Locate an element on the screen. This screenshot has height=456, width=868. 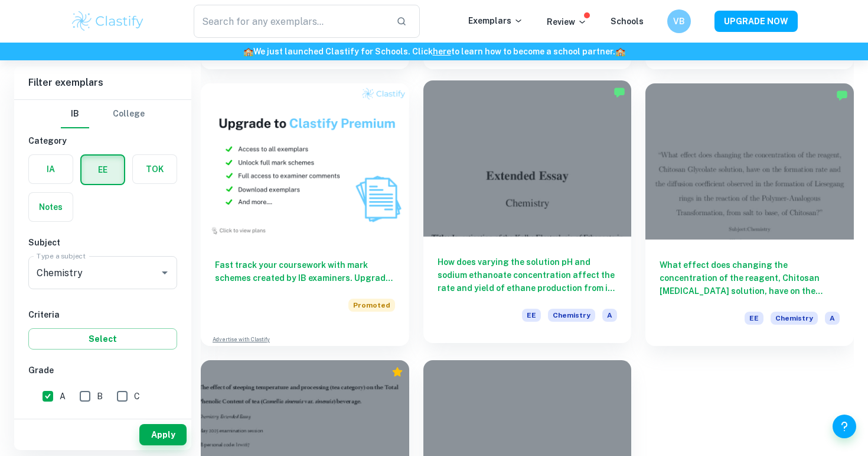
h6: We just launched Clastify for Schools. Click to learn how to become a school partner. is located at coordinates (434, 52).